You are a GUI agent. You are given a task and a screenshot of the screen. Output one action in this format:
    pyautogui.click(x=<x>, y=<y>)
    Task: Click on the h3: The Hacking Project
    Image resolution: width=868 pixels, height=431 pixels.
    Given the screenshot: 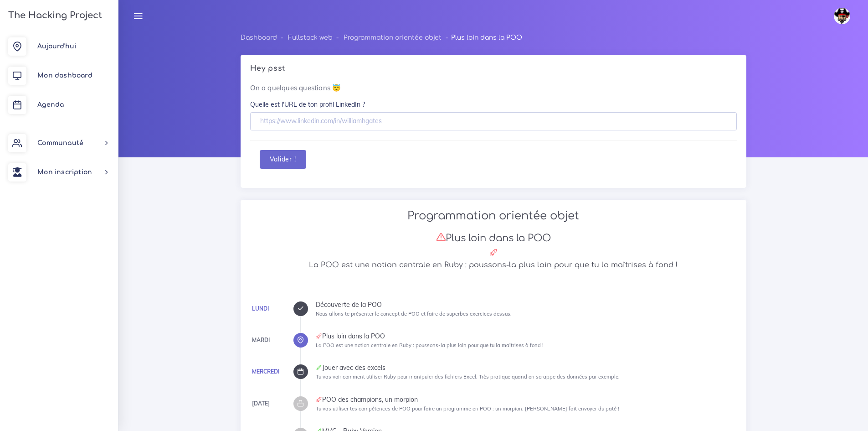 What is the action you would take?
    pyautogui.click(x=53, y=16)
    